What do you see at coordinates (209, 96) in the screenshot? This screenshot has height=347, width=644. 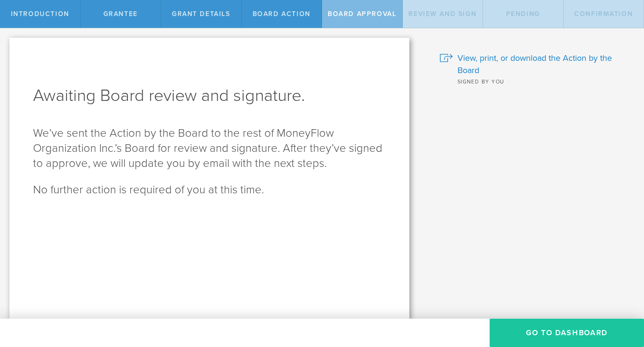 I see `h1: Awaiting Board review and signature.` at bounding box center [209, 96].